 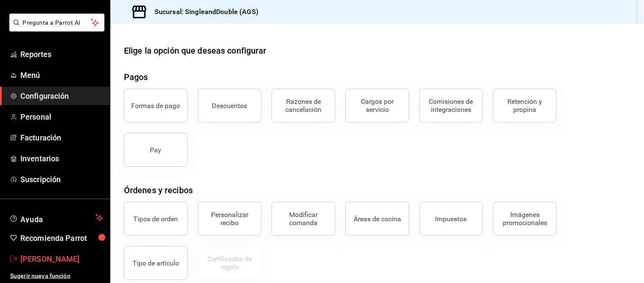 I want to click on span: Inventarios, so click(x=61, y=158).